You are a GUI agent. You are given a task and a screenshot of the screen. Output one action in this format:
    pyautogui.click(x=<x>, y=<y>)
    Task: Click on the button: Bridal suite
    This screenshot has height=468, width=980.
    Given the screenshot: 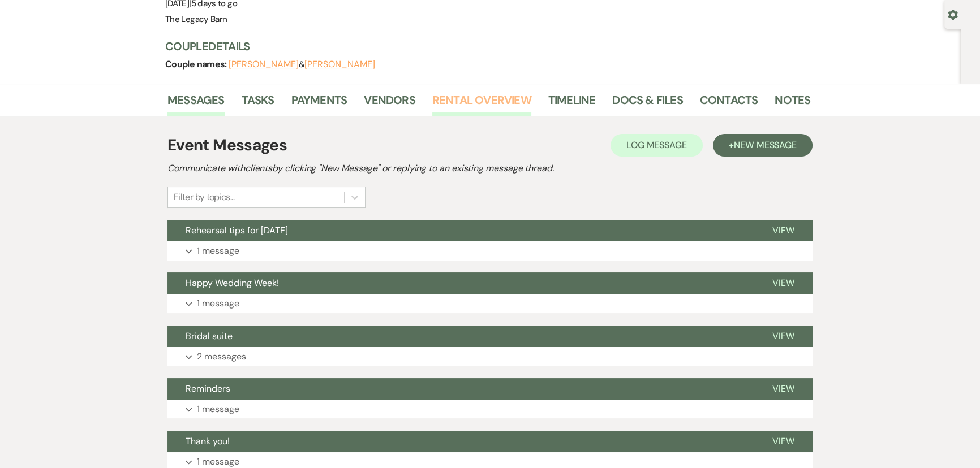 What is the action you would take?
    pyautogui.click(x=460, y=336)
    